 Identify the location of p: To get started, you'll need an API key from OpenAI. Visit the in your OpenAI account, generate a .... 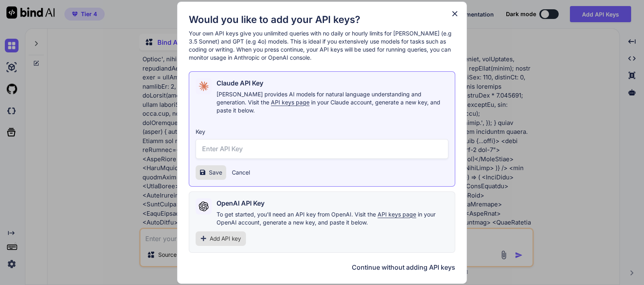
(332, 219).